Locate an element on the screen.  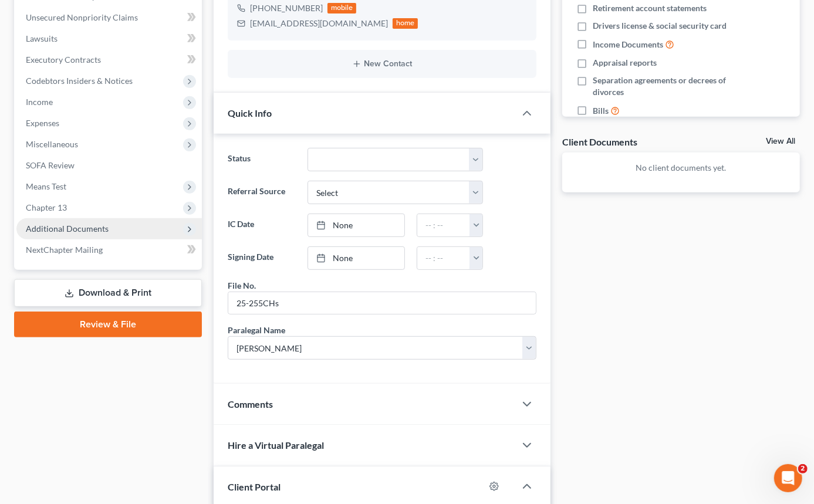
a: Executory Contracts is located at coordinates (109, 60).